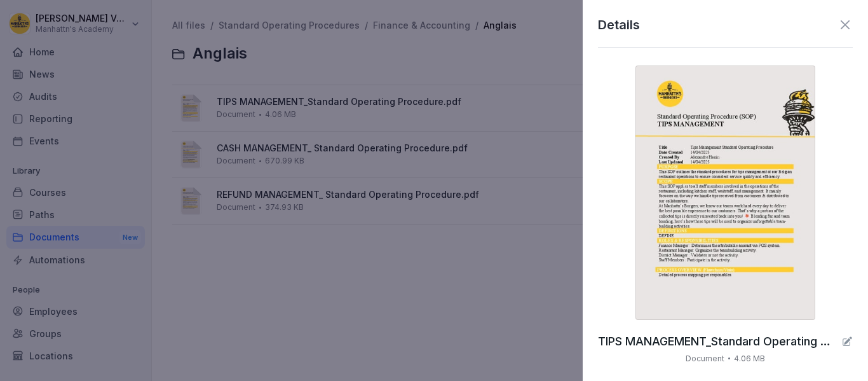  Describe the element at coordinates (704, 358) in the screenshot. I see `p: Document` at that location.